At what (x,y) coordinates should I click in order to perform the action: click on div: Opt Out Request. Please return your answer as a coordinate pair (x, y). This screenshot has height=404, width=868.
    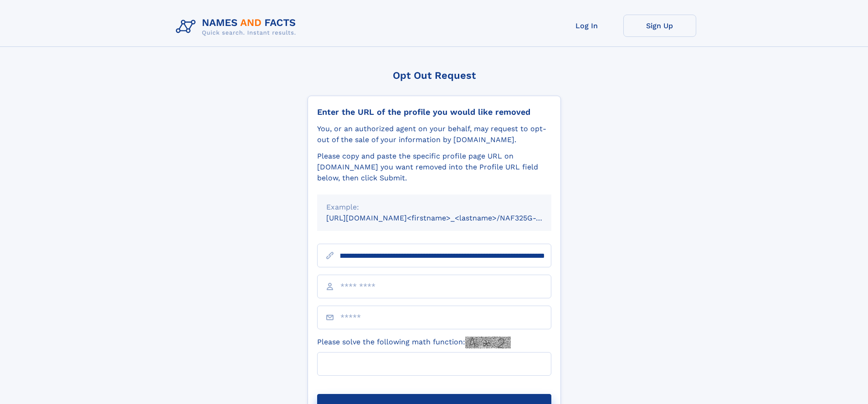
    Looking at the image, I should click on (434, 75).